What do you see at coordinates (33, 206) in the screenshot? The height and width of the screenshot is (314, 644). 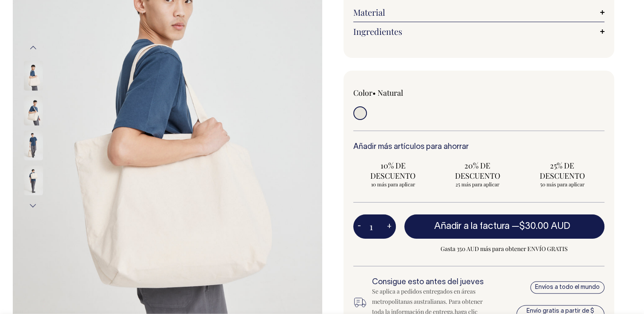 I see `button: Próximo` at bounding box center [33, 206].